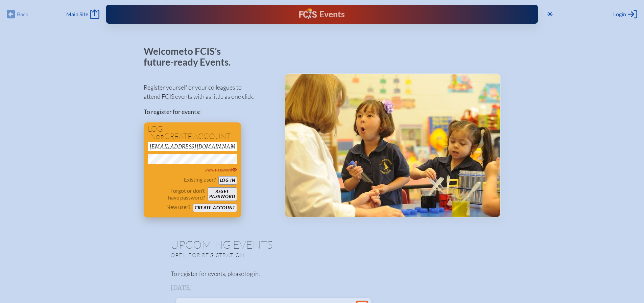 The height and width of the screenshot is (303, 644). Describe the element at coordinates (322, 274) in the screenshot. I see `p: To register for events, please log in.` at that location.